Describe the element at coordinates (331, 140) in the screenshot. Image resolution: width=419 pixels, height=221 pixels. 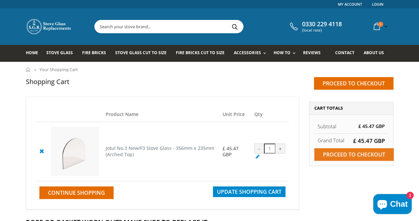
I see `strong: Grand Total` at that location.